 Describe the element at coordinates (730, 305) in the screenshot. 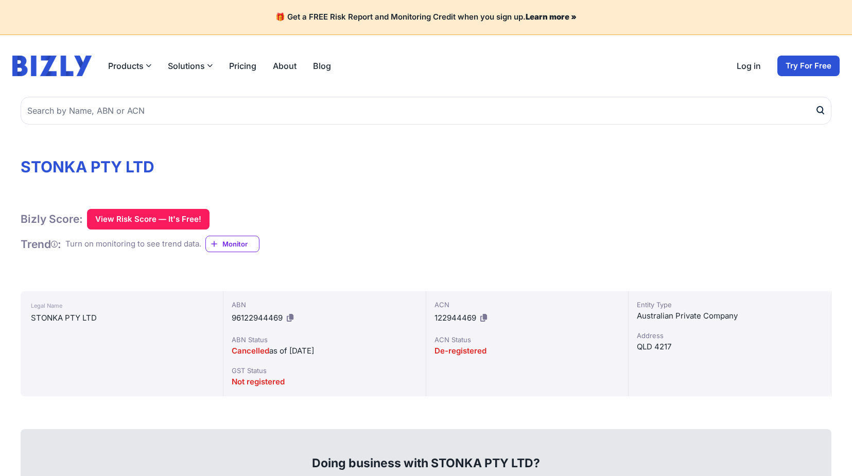

I see `div: Entity Type` at that location.